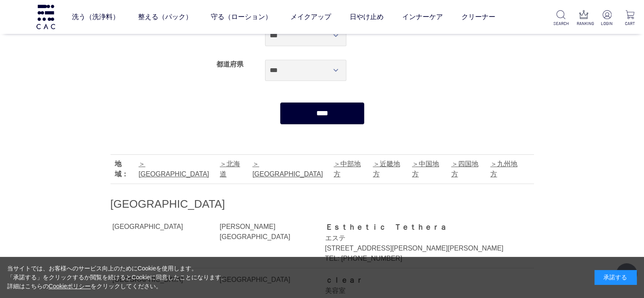 Image resolution: width=644 pixels, height=298 pixels. I want to click on a: 近畿地方, so click(386, 169).